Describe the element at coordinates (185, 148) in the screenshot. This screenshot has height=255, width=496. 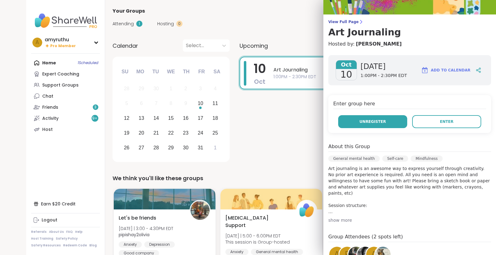
I see `div: Choose Thursday, October 30th, 2025` at that location.